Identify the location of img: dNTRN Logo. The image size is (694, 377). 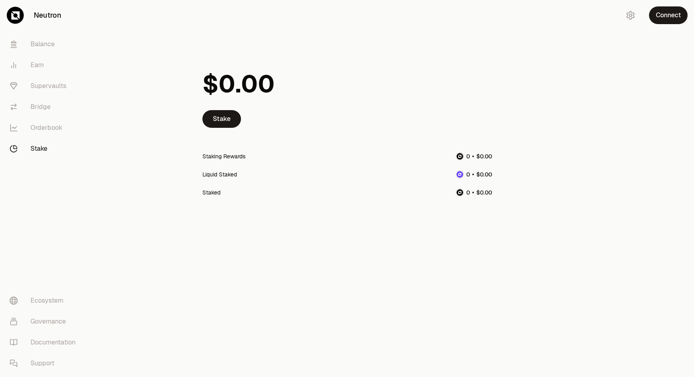
(460, 174).